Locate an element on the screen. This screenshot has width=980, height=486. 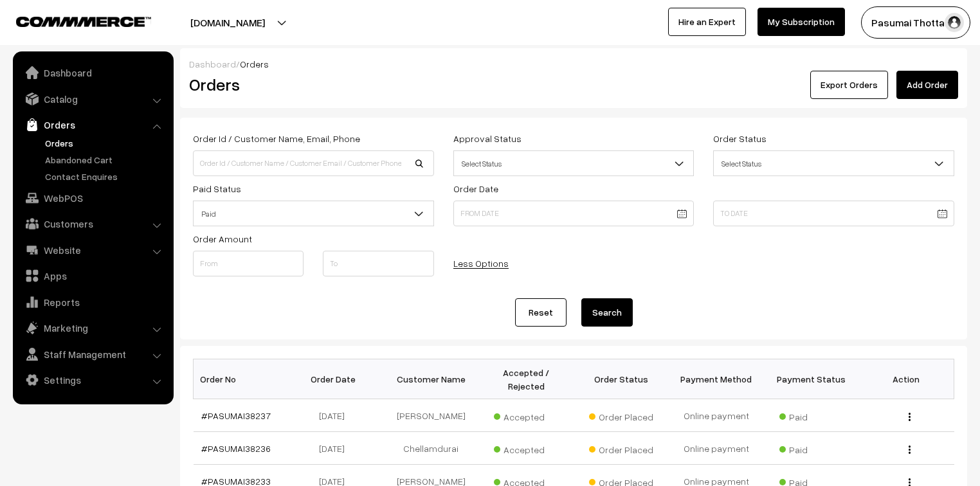
th: Order Status is located at coordinates (621, 379).